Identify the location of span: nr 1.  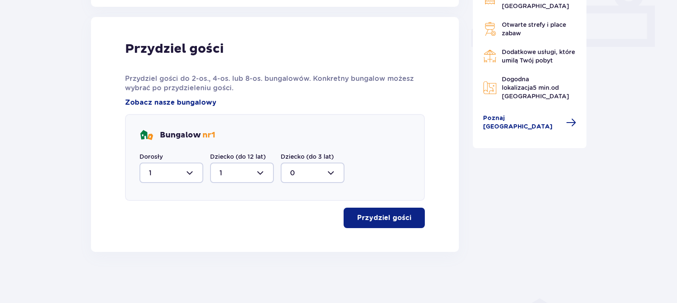
(209, 135).